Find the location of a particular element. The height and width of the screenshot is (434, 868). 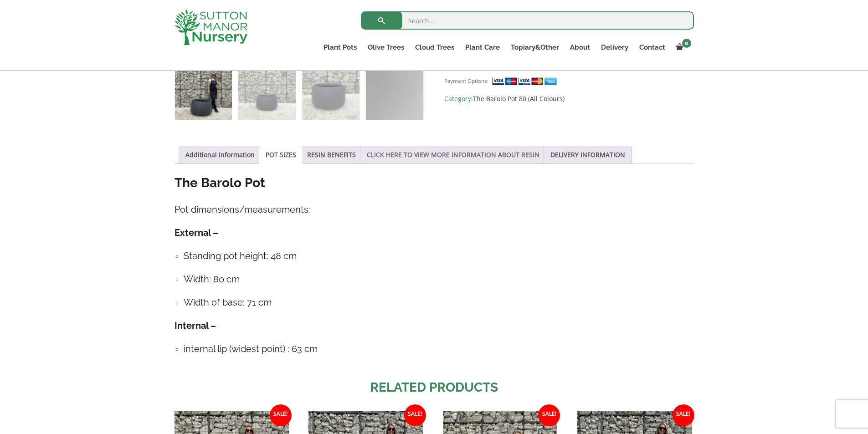

a: 0 is located at coordinates (682, 48).